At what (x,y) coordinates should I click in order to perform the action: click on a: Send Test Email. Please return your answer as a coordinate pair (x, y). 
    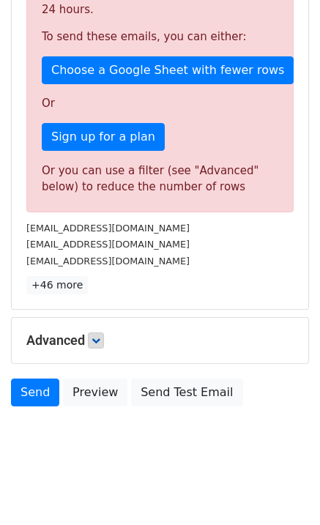
    Looking at the image, I should click on (187, 393).